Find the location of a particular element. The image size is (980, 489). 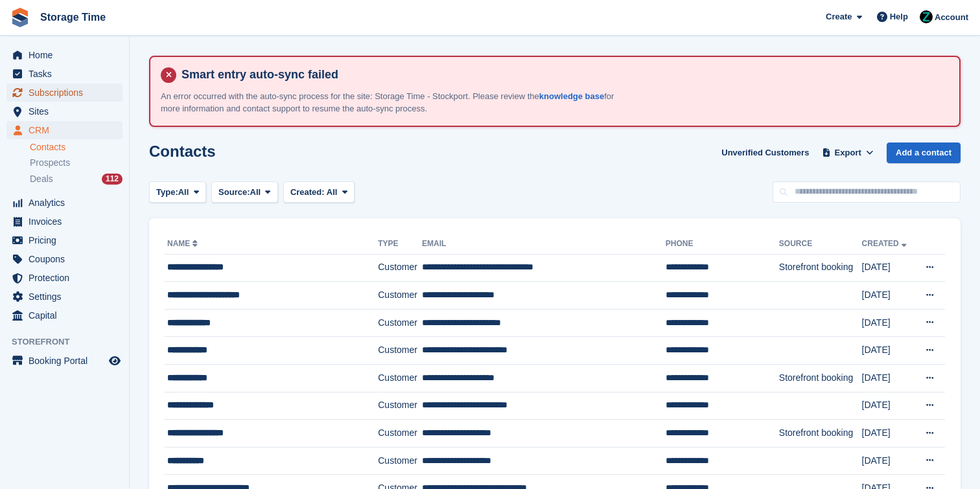

a: Add a contact is located at coordinates (923, 153).